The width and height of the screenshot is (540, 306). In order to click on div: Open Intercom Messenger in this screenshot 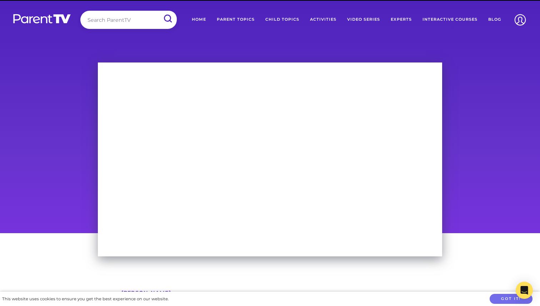, I will do `click(524, 290)`.